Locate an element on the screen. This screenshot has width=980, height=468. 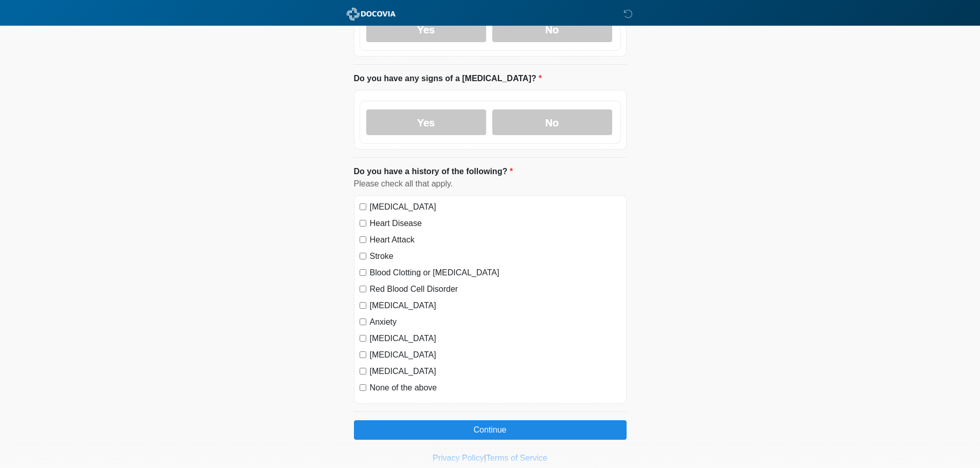
label: None of the above is located at coordinates (495, 388).